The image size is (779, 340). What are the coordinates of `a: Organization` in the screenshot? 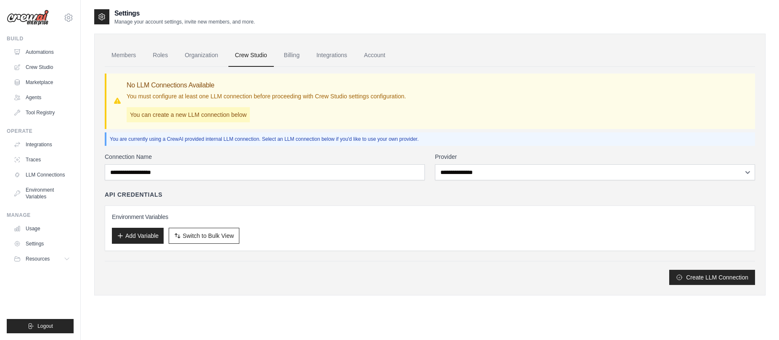 It's located at (201, 56).